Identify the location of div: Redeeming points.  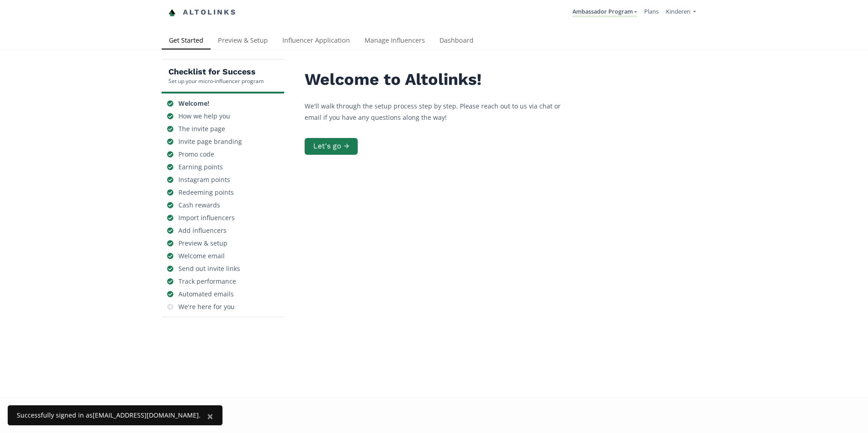
(206, 192).